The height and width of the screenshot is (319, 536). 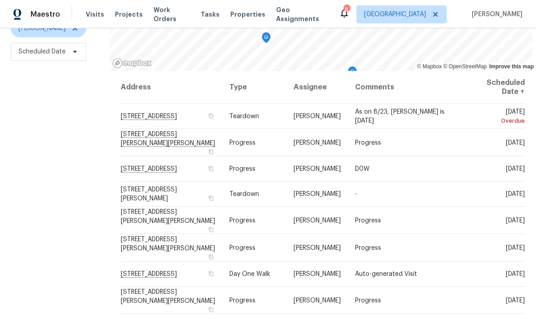 What do you see at coordinates (171, 14) in the screenshot?
I see `span: Work Orders` at bounding box center [171, 14].